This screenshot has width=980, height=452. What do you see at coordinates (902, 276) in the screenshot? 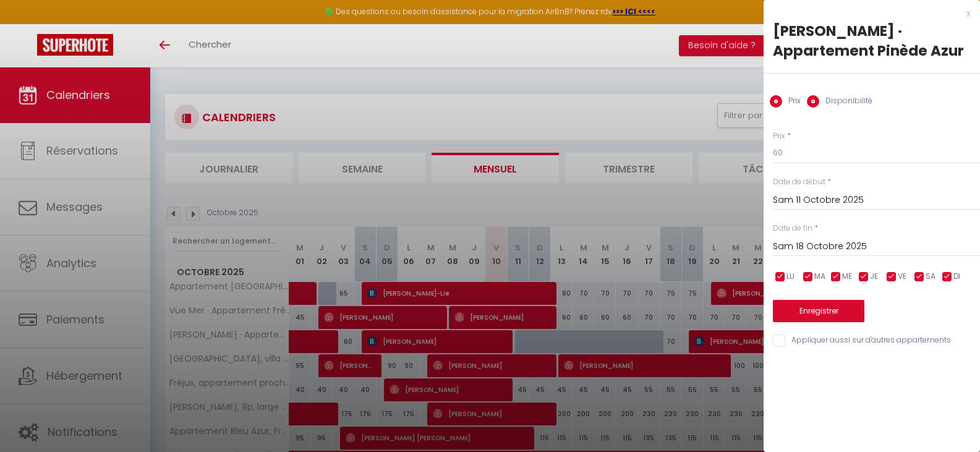
I see `span: VE` at bounding box center [902, 276].